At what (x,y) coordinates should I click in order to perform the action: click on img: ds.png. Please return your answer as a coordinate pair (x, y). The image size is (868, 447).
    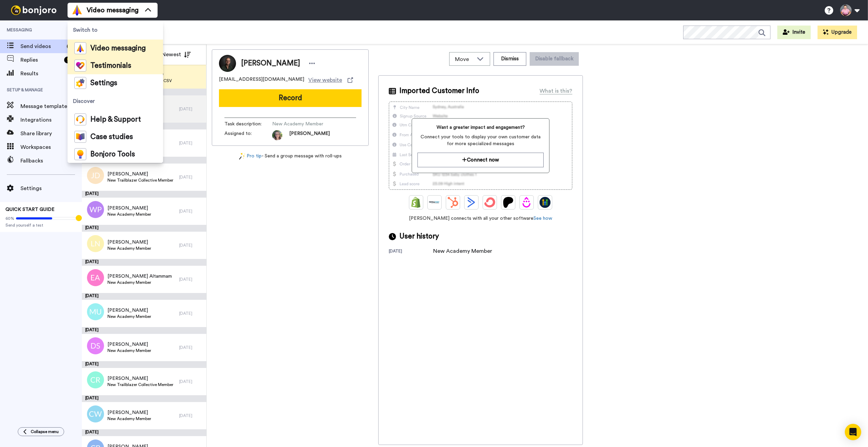
    Looking at the image, I should click on (95, 346).